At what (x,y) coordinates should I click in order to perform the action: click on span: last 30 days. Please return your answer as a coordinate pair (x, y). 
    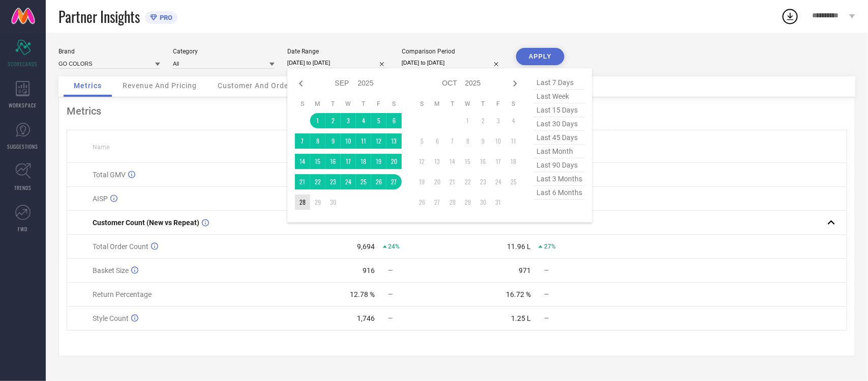
    Looking at the image, I should click on (559, 123).